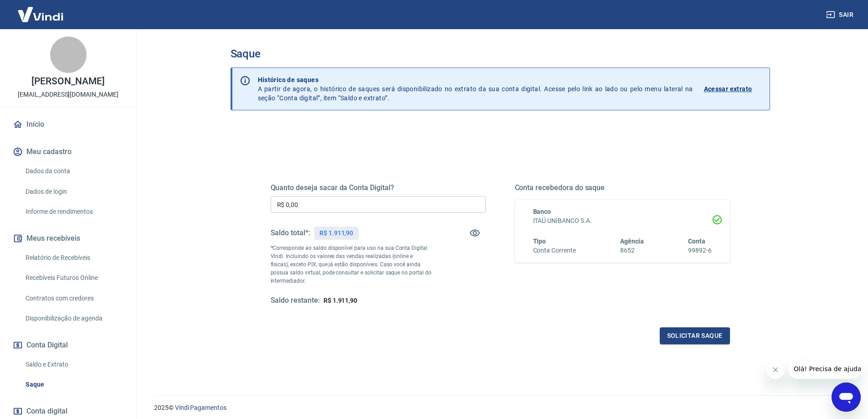  What do you see at coordinates (290, 233) in the screenshot?
I see `h5: Saldo total*:` at bounding box center [290, 233].